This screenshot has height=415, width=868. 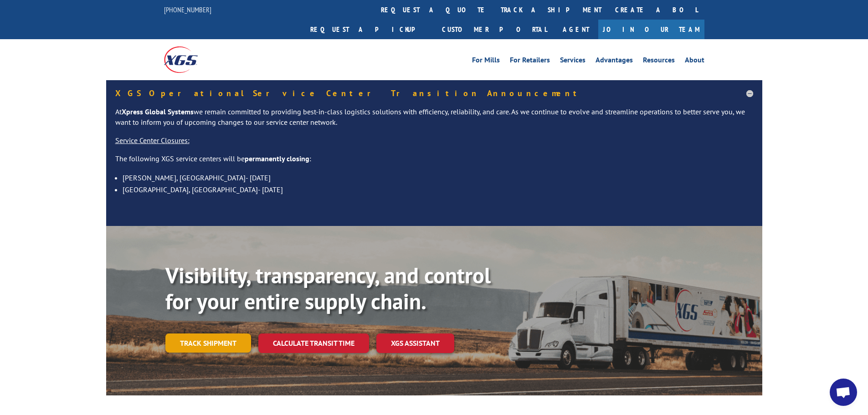 I want to click on a: Agent, so click(x=576, y=29).